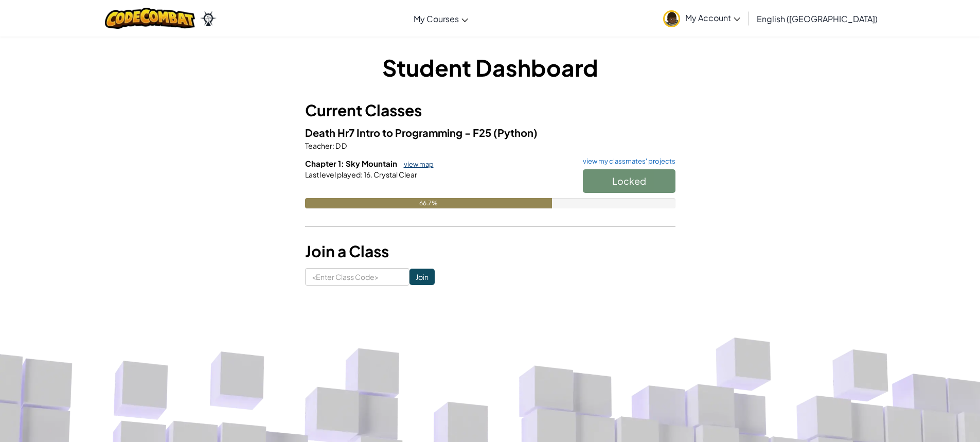 The height and width of the screenshot is (442, 980). I want to click on a: view my classmates' projects, so click(627, 161).